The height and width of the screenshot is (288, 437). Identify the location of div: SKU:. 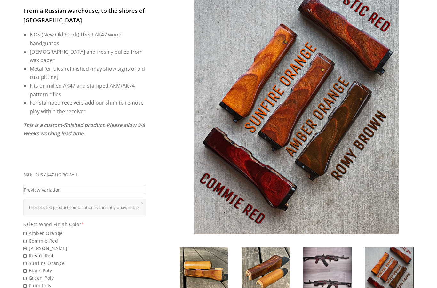
(27, 175).